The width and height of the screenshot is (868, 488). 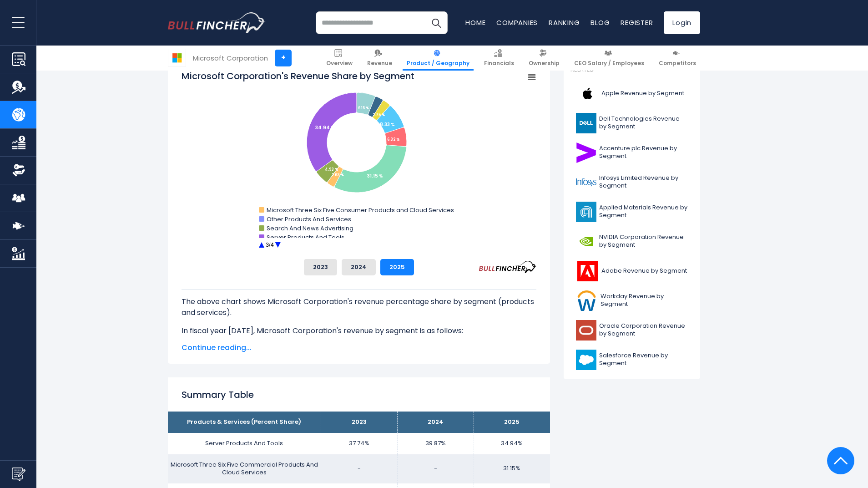 What do you see at coordinates (270, 244) in the screenshot?
I see `text: 3/4` at bounding box center [270, 244].